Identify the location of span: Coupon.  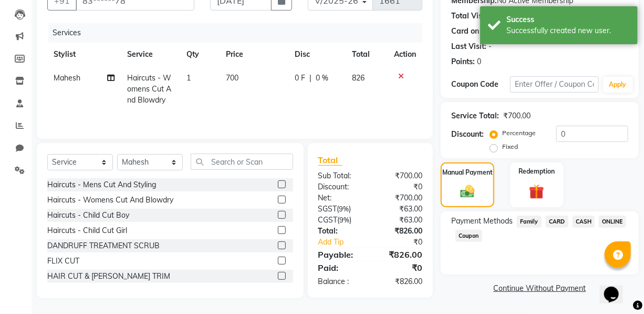
(468, 235).